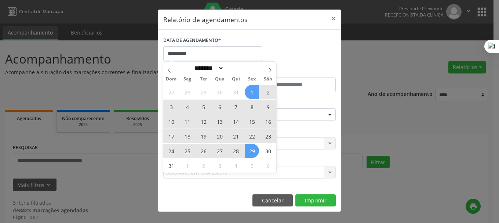 The height and width of the screenshot is (223, 499). Describe the element at coordinates (205, 19) in the screenshot. I see `h5: Relatório de agendamentos` at that location.